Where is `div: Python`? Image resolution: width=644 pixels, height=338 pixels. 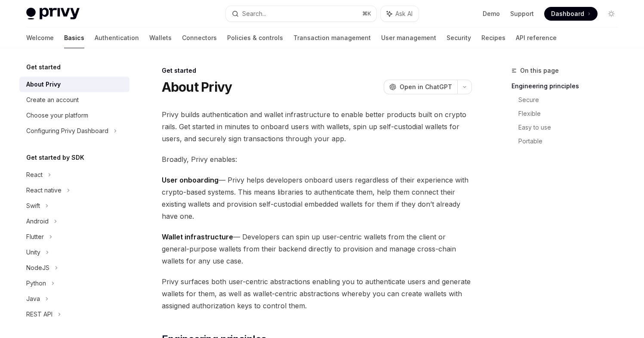
div: Python is located at coordinates (36, 283).